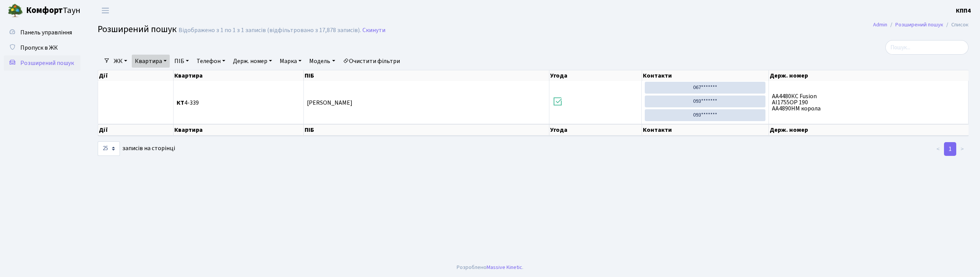 Image resolution: width=980 pixels, height=277 pixels. What do you see at coordinates (136, 149) in the screenshot?
I see `label: записів на сторінці` at bounding box center [136, 149].